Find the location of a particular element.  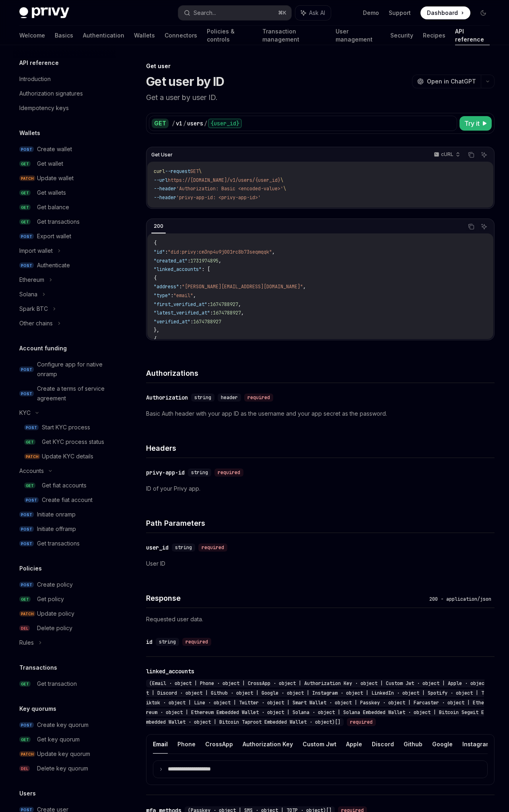

p: User ID is located at coordinates (320, 564).